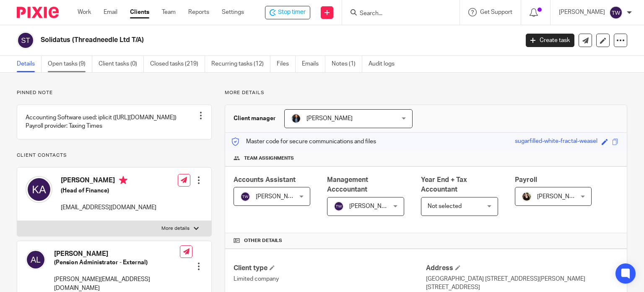  I want to click on h4: Client type, so click(329, 268).